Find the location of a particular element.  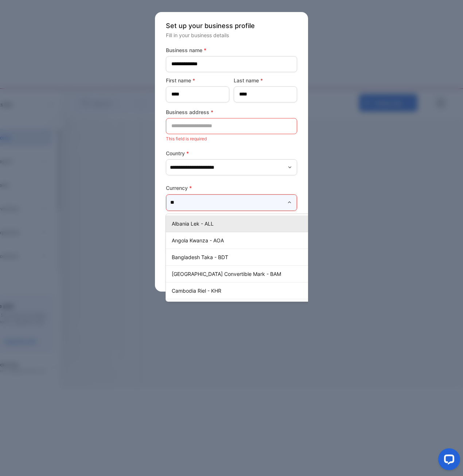

label: Currency is located at coordinates (232, 188).